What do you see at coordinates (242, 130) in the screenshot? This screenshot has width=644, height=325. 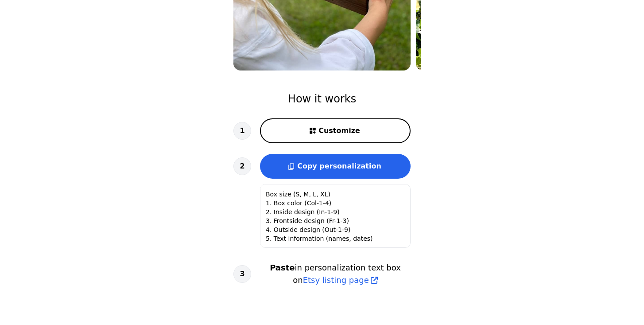 I see `span: 1` at bounding box center [242, 130].